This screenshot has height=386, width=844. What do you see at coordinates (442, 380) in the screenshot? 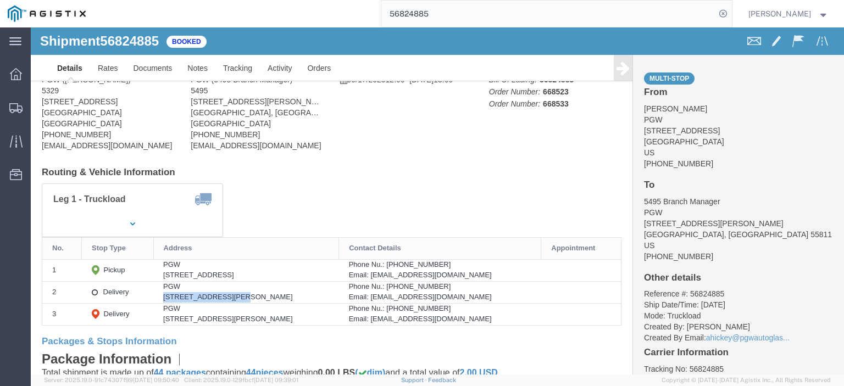
I see `a: Feedback` at bounding box center [442, 380].